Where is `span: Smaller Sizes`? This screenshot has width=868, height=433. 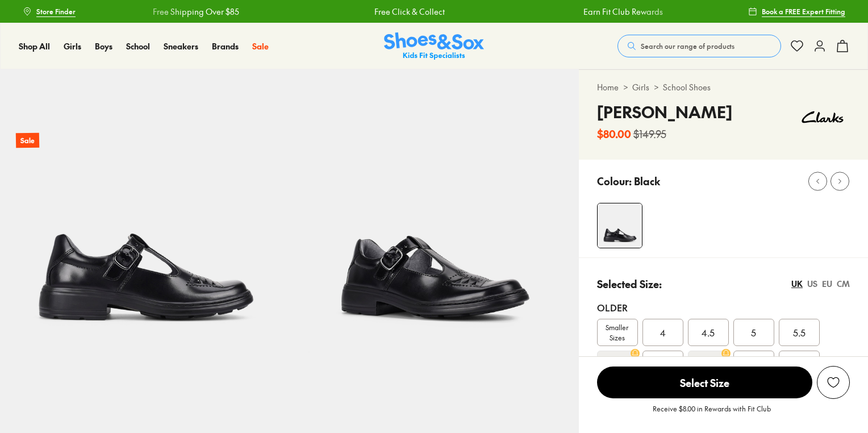
span: Smaller Sizes is located at coordinates (617, 333).